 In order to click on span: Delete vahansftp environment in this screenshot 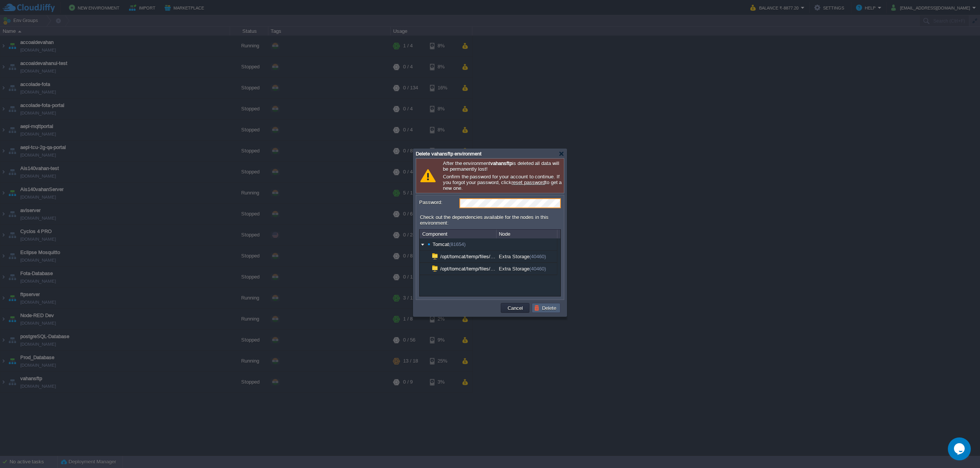, I will do `click(448, 153)`.